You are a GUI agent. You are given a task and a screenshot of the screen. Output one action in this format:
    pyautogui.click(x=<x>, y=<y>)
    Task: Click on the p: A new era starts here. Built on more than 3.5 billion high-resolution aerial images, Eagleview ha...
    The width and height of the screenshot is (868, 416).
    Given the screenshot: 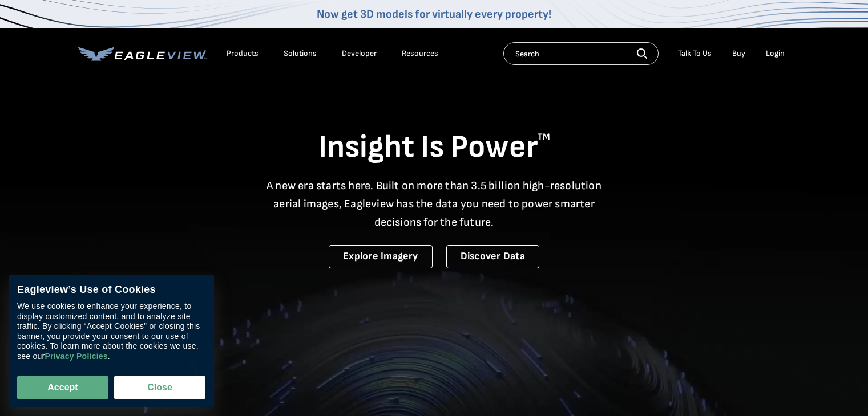 What is the action you would take?
    pyautogui.click(x=434, y=204)
    